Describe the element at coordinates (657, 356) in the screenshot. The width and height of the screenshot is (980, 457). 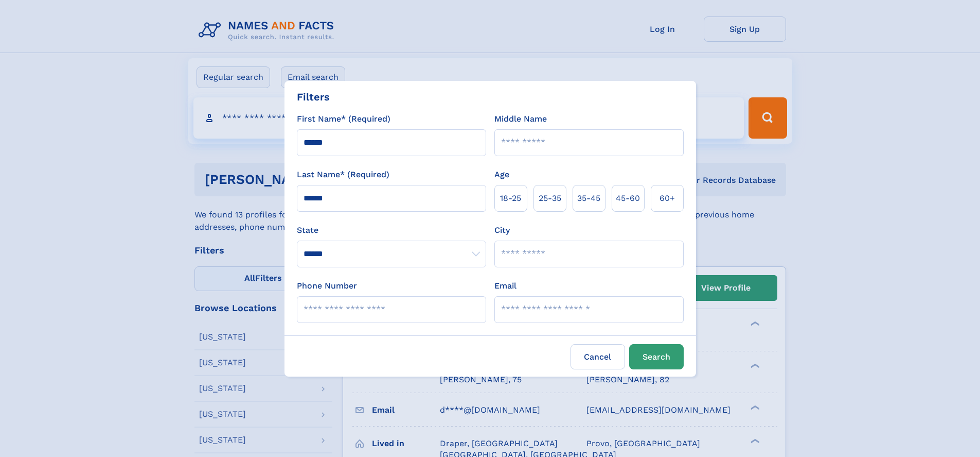
I see `button: Search` at that location.